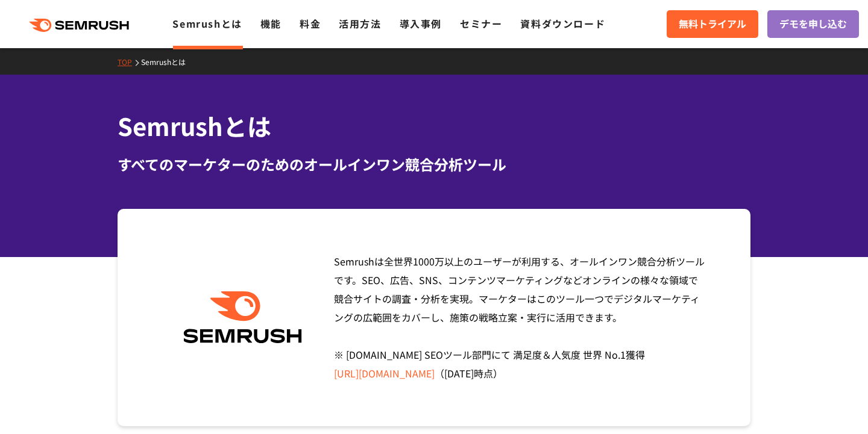 The width and height of the screenshot is (868, 434). Describe the element at coordinates (434, 164) in the screenshot. I see `div: すべてのマーケターのためのオールインワン競合分析ツール` at that location.